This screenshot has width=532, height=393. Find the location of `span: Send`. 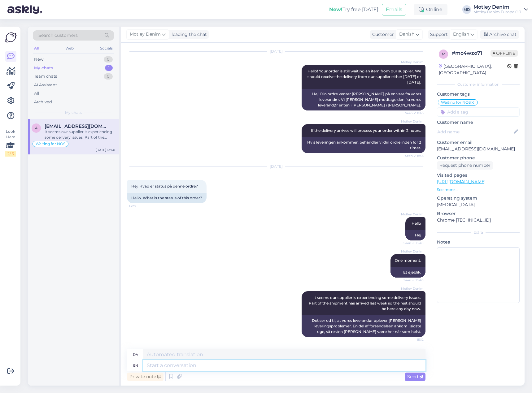

span: Send is located at coordinates (415, 377).